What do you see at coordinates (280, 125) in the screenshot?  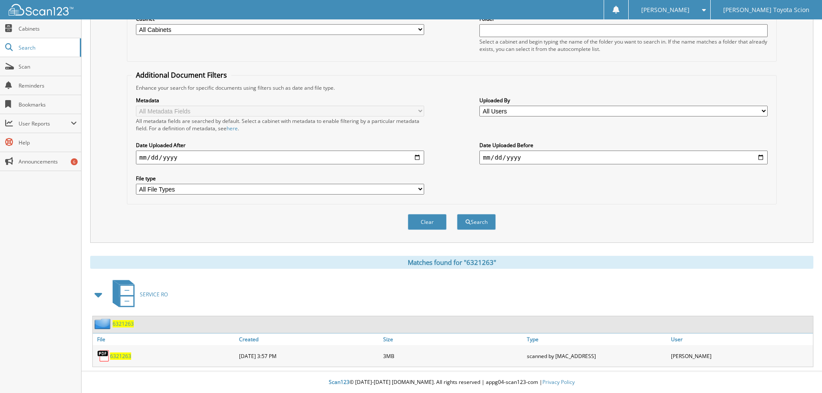 I see `div: All metadata fields are searched by default. Select a cabinet with metadata to enable filtering b...` at bounding box center [280, 125].